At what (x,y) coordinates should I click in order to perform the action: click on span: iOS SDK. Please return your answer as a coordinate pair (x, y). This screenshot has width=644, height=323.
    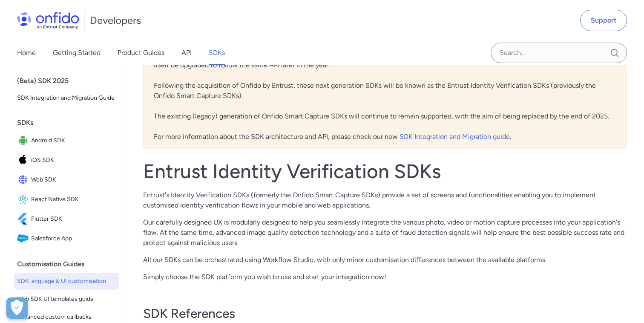
    Looking at the image, I should click on (73, 160).